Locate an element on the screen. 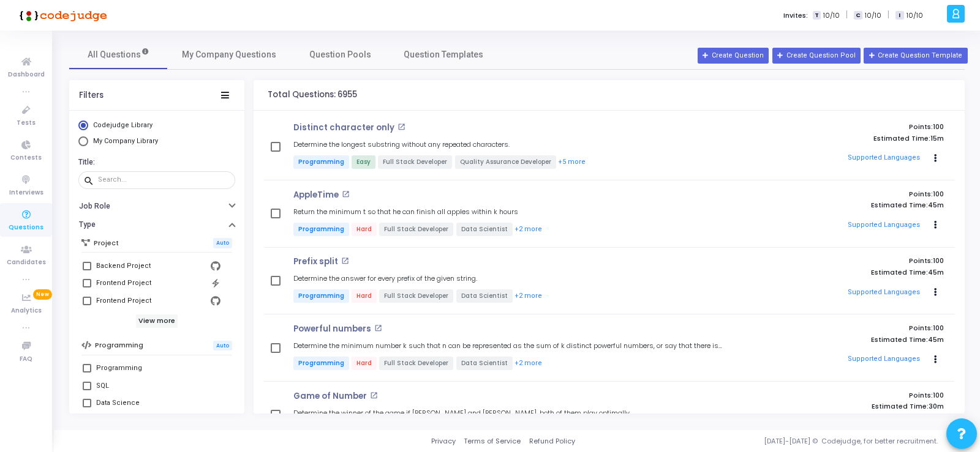  span: Quality Assurance Developer is located at coordinates (505, 162).